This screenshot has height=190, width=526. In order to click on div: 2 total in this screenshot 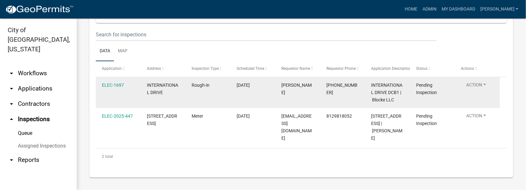, I will do `click(301, 157)`.